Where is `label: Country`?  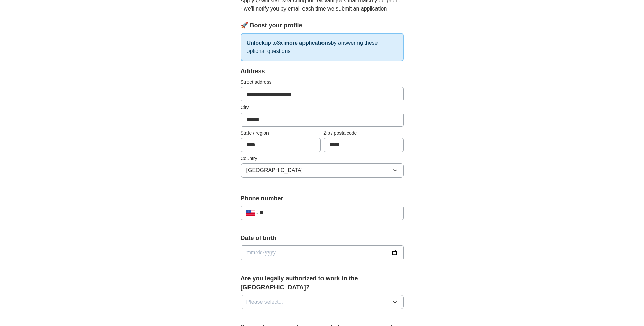 label: Country is located at coordinates (322, 158).